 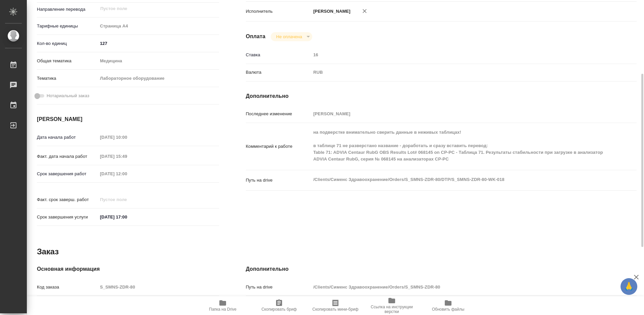 I want to click on button: Не оплачена, so click(x=289, y=37).